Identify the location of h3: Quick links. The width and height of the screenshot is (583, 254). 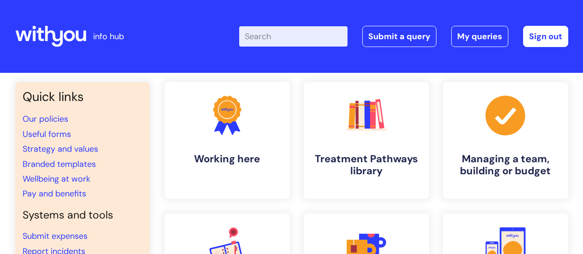
(82, 97).